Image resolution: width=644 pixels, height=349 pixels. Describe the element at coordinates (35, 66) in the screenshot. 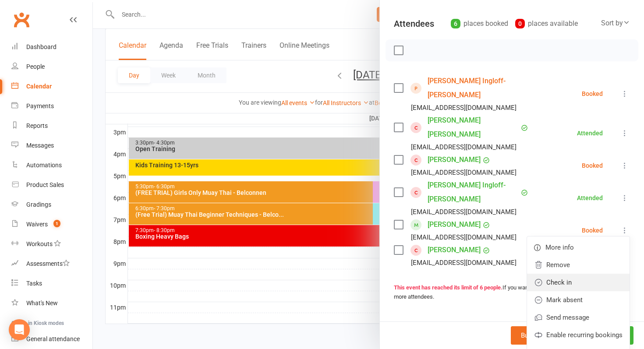

I see `div: People` at that location.